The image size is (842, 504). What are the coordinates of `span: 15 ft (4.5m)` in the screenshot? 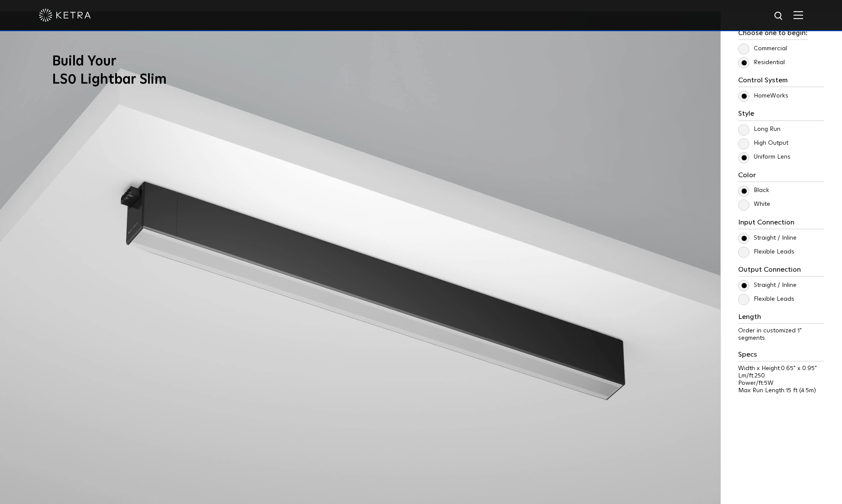 It's located at (801, 390).